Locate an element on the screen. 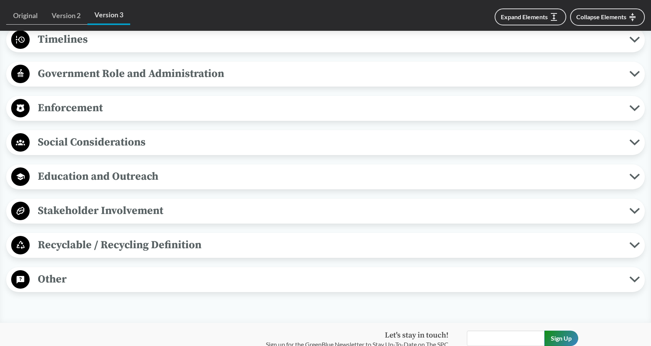  button: Social Considerations is located at coordinates (326, 143).